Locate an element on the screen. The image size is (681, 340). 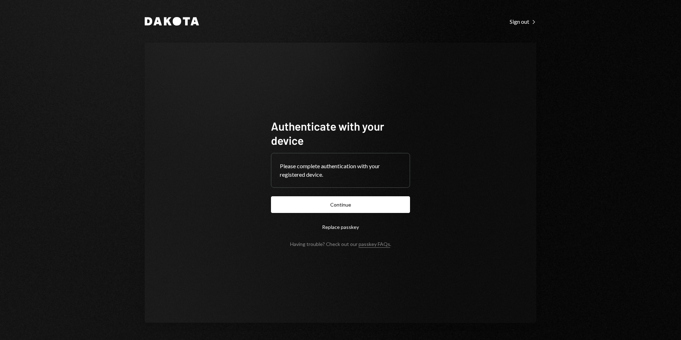
h1: Authenticate with your device is located at coordinates (341, 133).